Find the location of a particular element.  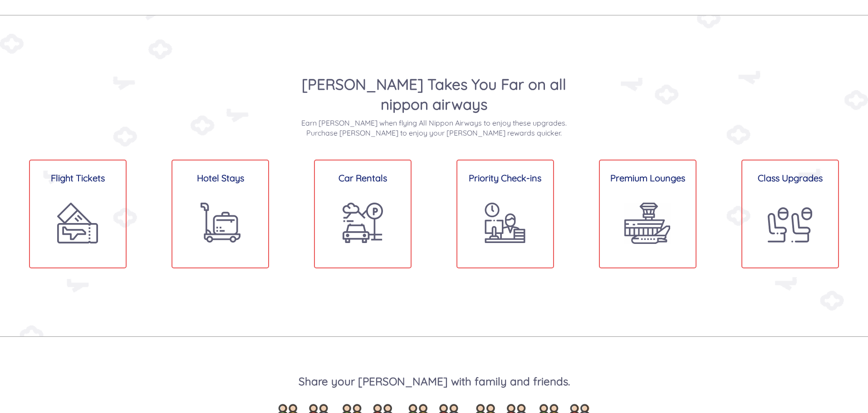

h3: Class Upgrades is located at coordinates (790, 178).